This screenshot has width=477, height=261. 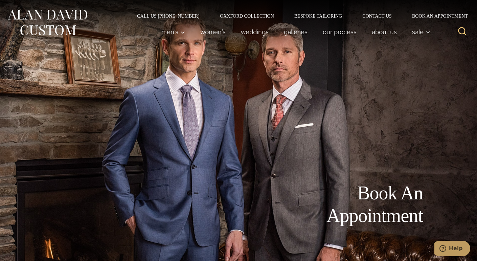 I want to click on a: About Us, so click(x=384, y=32).